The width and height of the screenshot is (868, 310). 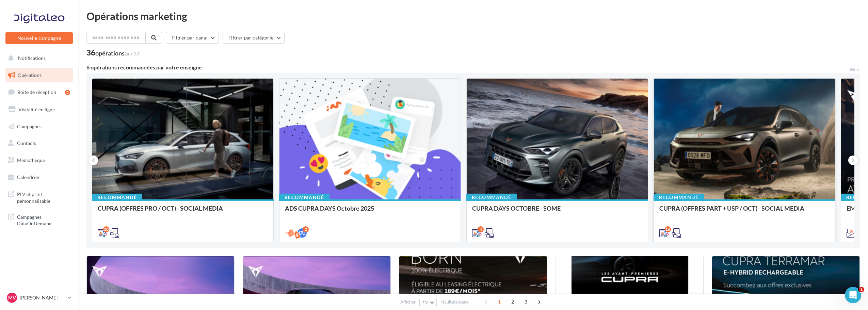 I want to click on button: Notifications, so click(x=38, y=58).